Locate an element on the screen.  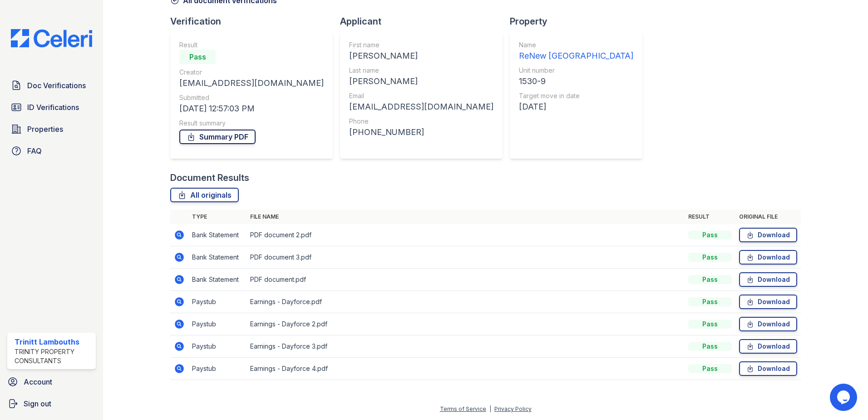
a: Account is located at coordinates (51, 382).